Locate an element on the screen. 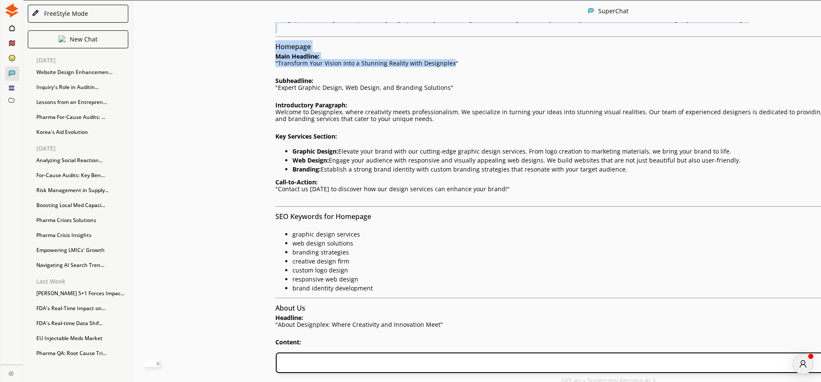  div: FDA's Real-time Data Shif... is located at coordinates (82, 323).